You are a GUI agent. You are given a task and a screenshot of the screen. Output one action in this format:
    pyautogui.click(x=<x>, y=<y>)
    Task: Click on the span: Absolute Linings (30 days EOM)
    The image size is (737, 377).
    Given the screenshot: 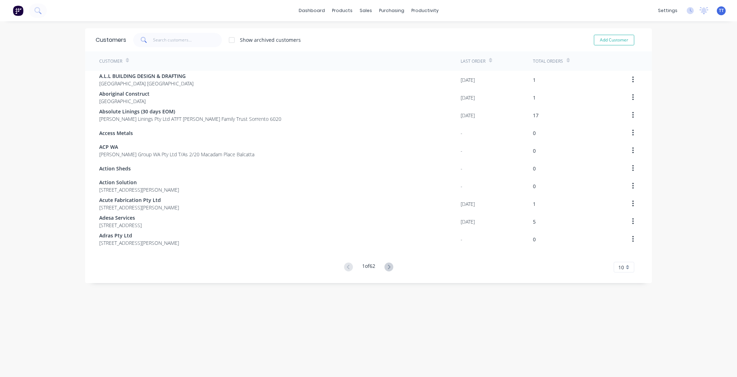 What is the action you would take?
    pyautogui.click(x=190, y=111)
    